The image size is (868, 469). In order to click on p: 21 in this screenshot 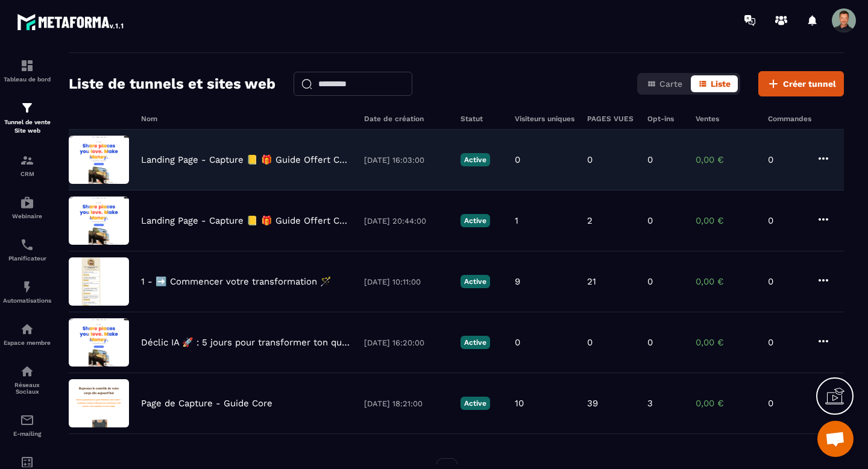, I will do `click(591, 282)`.